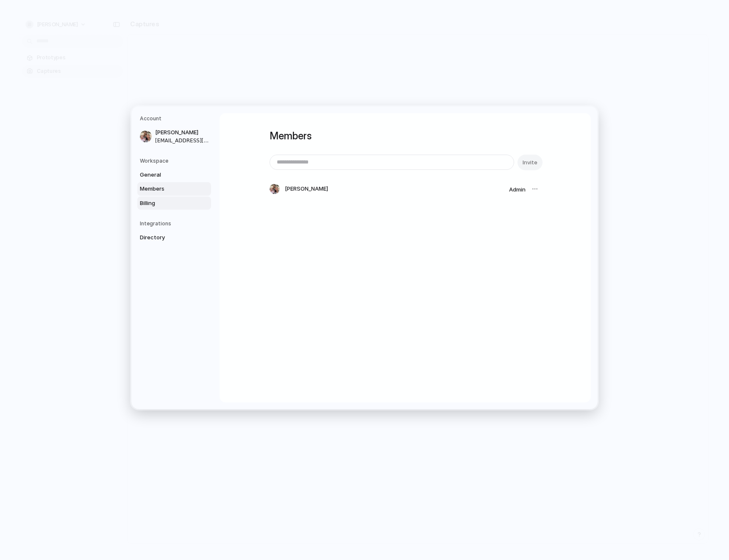 The width and height of the screenshot is (729, 560). I want to click on a: General, so click(174, 175).